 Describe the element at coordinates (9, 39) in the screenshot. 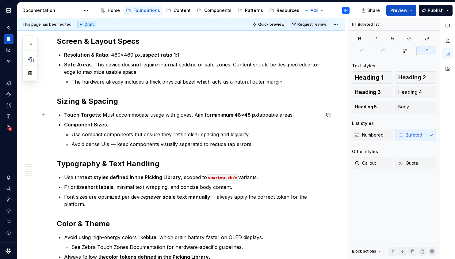

I see `a: Documentation` at that location.